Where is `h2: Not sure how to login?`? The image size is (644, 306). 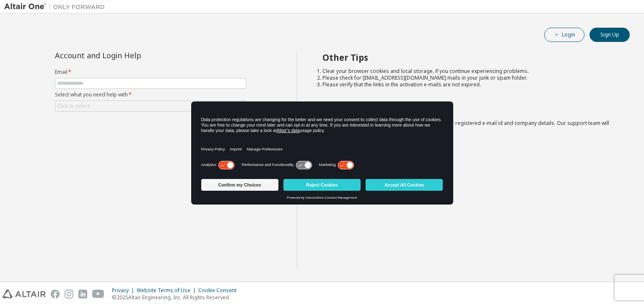
h2: Not sure how to login? is located at coordinates (469, 109).